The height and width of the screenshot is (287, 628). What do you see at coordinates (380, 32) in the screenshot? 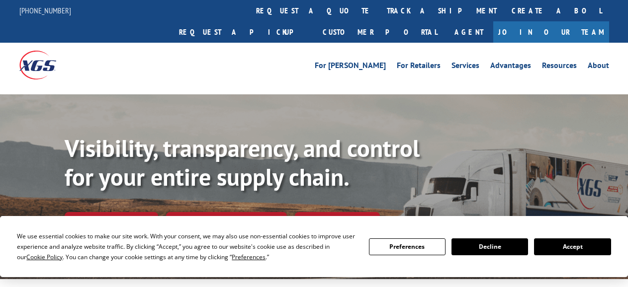
I see `a: Customer Portal` at bounding box center [380, 32].